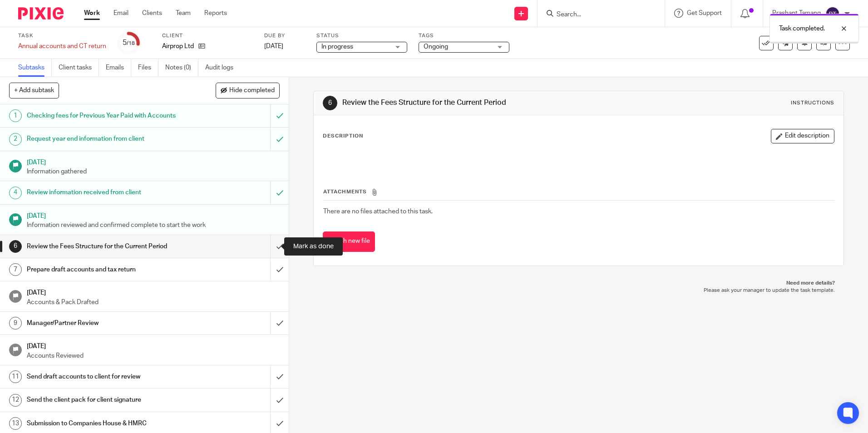 Image resolution: width=868 pixels, height=433 pixels. Describe the element at coordinates (105, 270) in the screenshot. I see `h1: Prepare draft accounts and tax return` at that location.